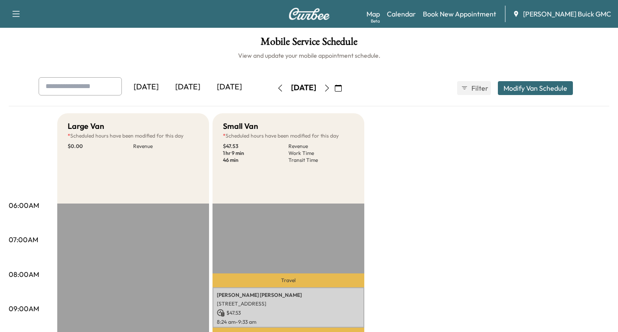  Describe the element at coordinates (100, 146) in the screenshot. I see `p: $ 0.00` at that location.